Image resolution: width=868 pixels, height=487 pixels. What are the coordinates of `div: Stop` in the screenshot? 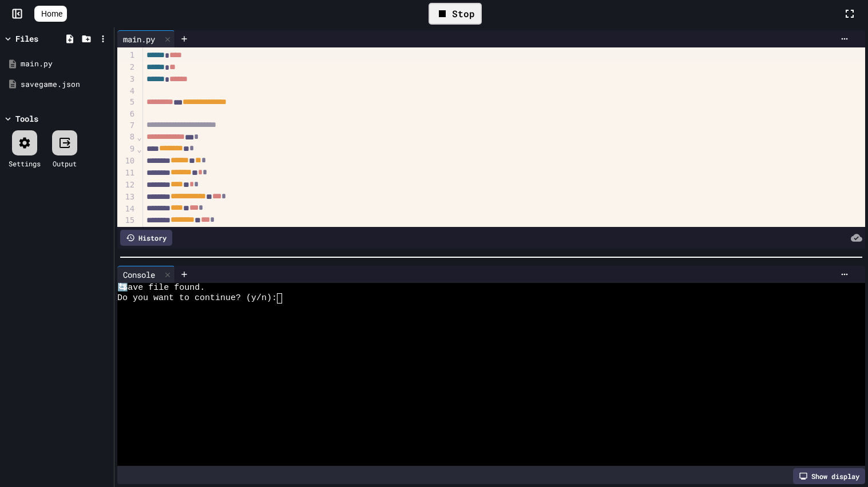 It's located at (455, 14).